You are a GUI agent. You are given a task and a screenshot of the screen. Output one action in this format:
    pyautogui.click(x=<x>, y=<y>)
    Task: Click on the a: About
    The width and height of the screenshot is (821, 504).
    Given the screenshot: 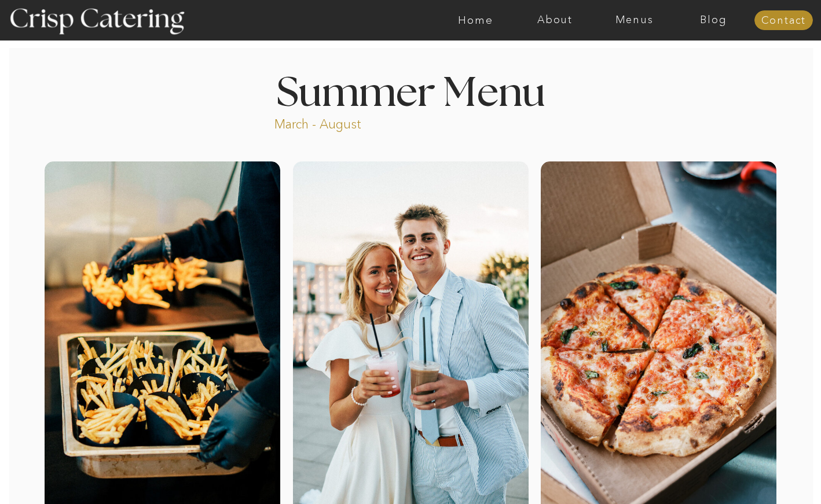 What is the action you would take?
    pyautogui.click(x=555, y=20)
    